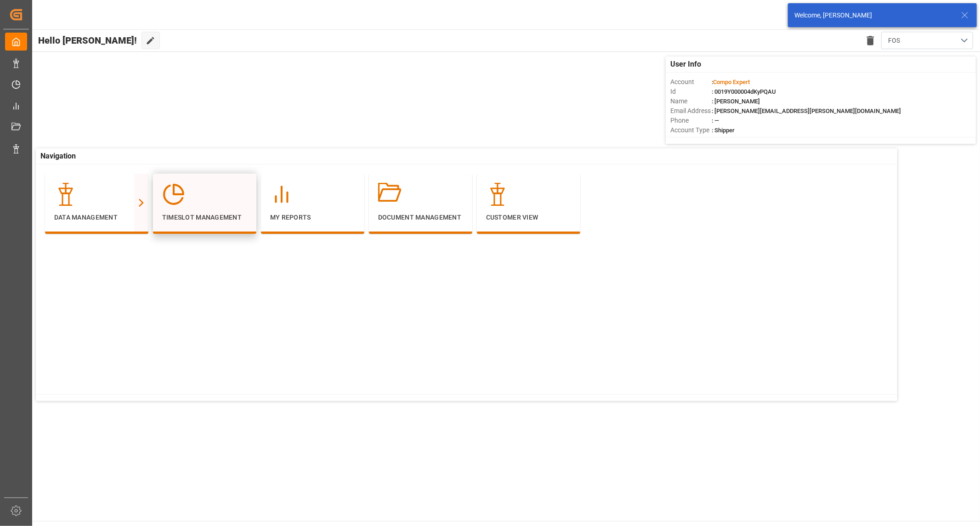 The image size is (980, 526). Describe the element at coordinates (927, 40) in the screenshot. I see `button: open menu` at that location.